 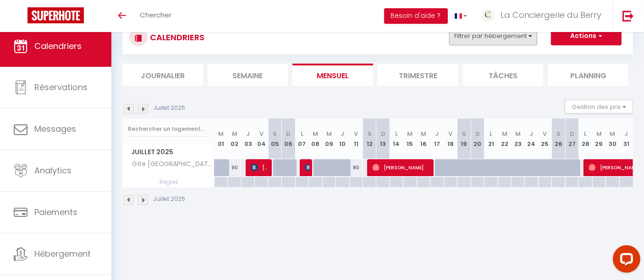 What do you see at coordinates (464, 139) in the screenshot?
I see `th: 19` at bounding box center [464, 139].